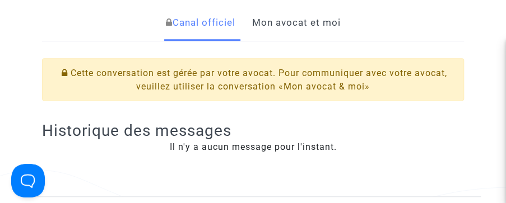 The height and width of the screenshot is (203, 506). I want to click on a: Mon avocat et moi, so click(297, 23).